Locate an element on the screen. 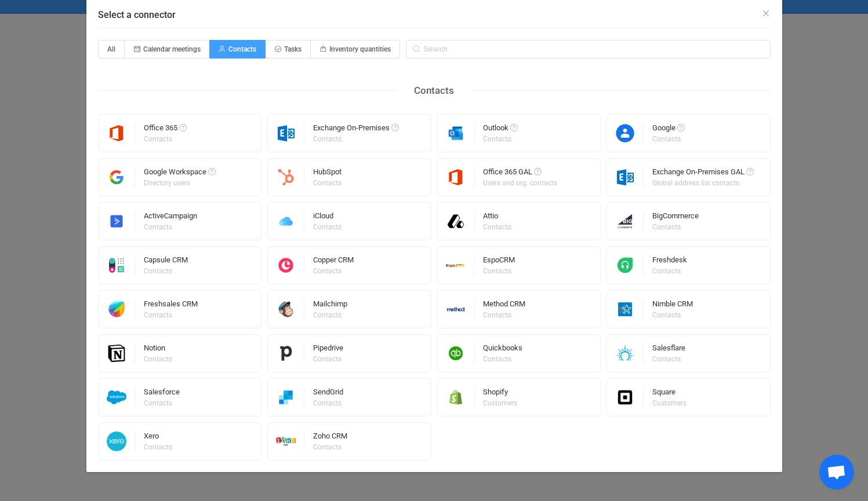  img: google-workspace.png is located at coordinates (116, 177).